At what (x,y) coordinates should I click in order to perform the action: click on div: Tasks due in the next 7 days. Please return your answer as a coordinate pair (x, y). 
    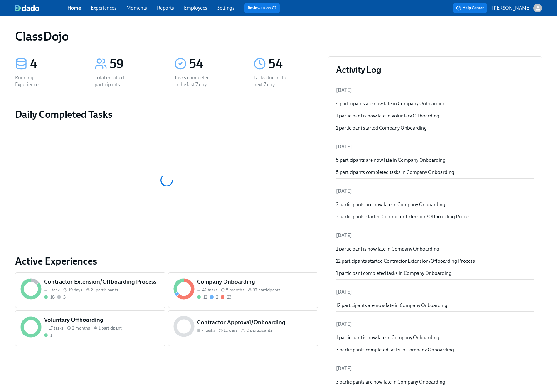
    Looking at the image, I should click on (273, 82).